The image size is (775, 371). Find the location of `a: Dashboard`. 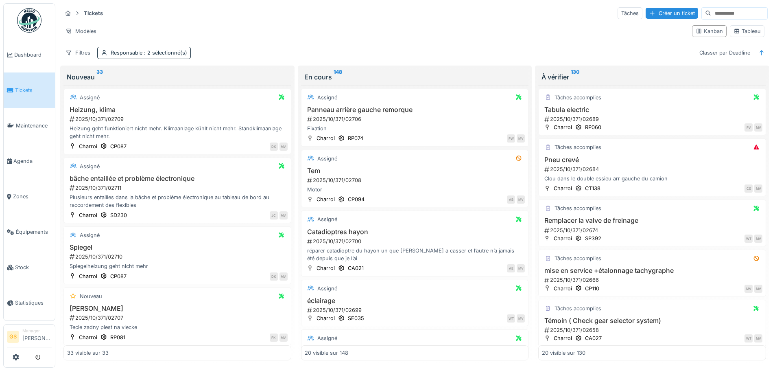

a: Dashboard is located at coordinates (29, 55).